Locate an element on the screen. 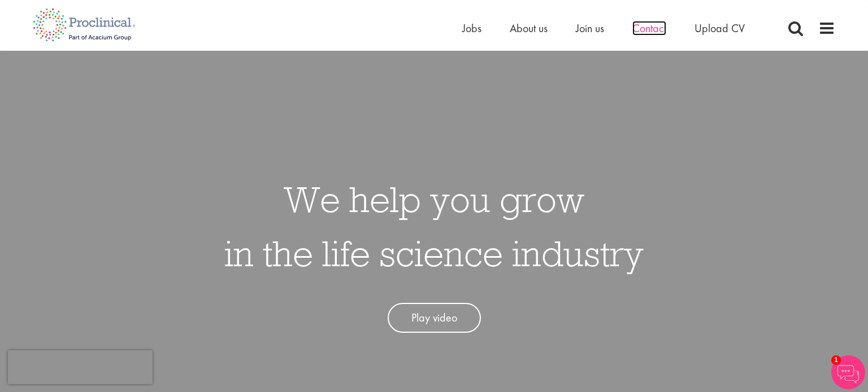 The width and height of the screenshot is (868, 392). span: Jobs is located at coordinates (472, 28).